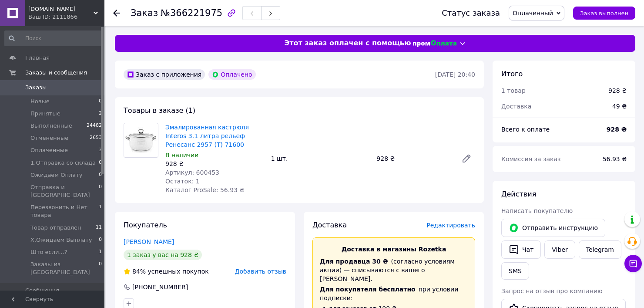  I want to click on div: Оплачено, so click(232, 75).